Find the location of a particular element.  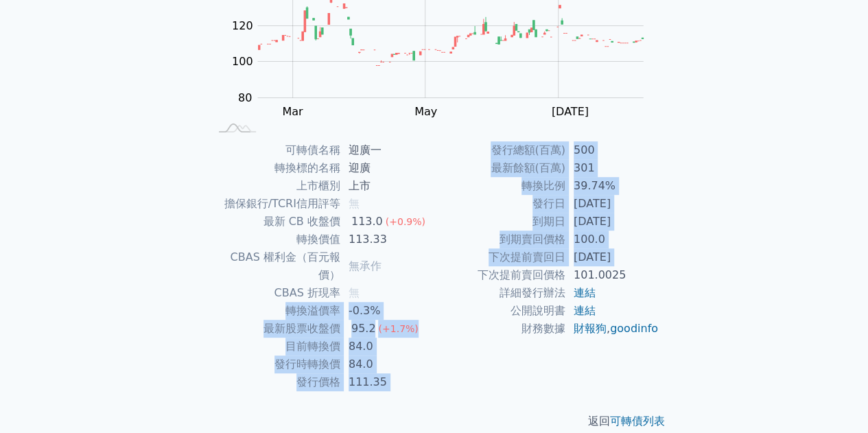

td: 轉換溢價率 is located at coordinates (274, 311).